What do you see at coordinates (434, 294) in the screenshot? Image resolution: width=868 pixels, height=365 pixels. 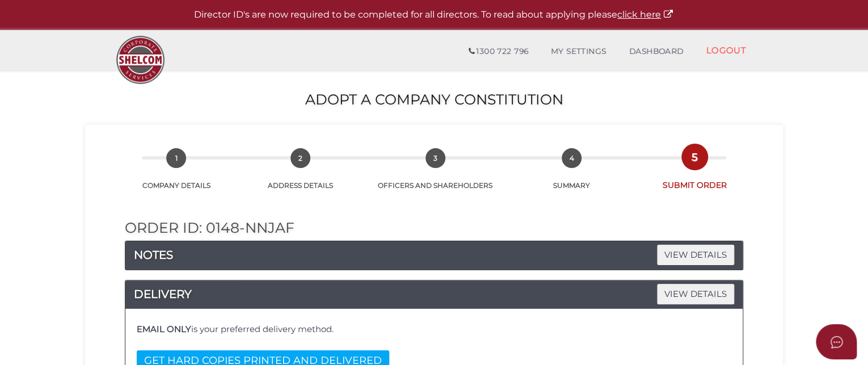 I see `a: DELIVERYVIEW DETAILS` at bounding box center [434, 294].